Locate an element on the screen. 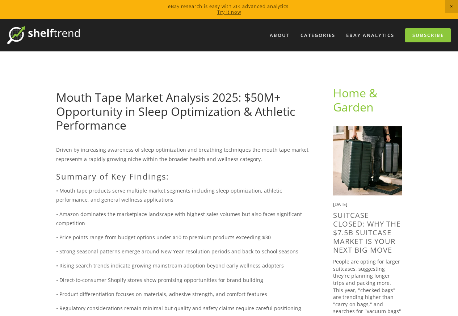 The image size is (458, 316). a: Subscribe is located at coordinates (428, 35).